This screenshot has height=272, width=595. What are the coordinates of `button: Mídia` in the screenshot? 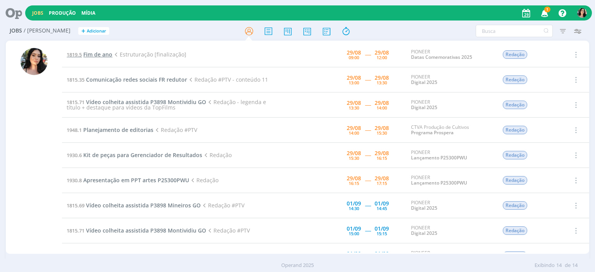 It's located at (88, 13).